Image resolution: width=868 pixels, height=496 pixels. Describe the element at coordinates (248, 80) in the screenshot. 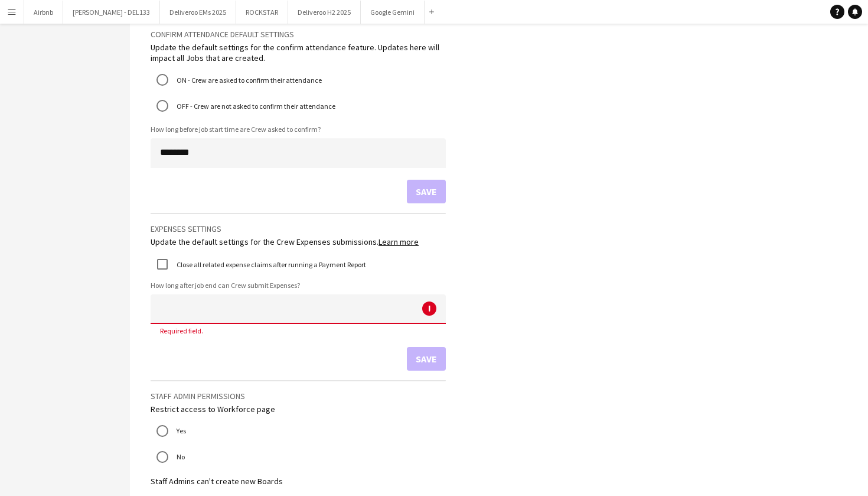

I see `label: ON - Crew are asked to confirm their attendance` at that location.